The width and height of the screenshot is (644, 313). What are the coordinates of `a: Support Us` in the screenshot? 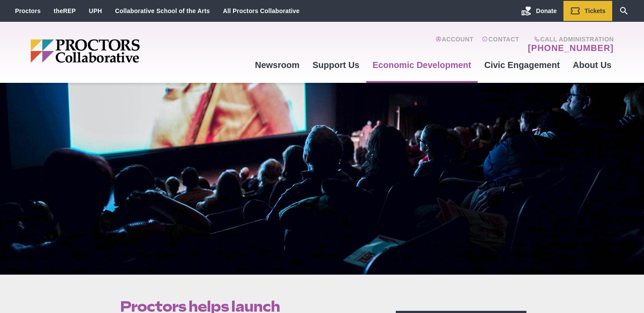 It's located at (336, 65).